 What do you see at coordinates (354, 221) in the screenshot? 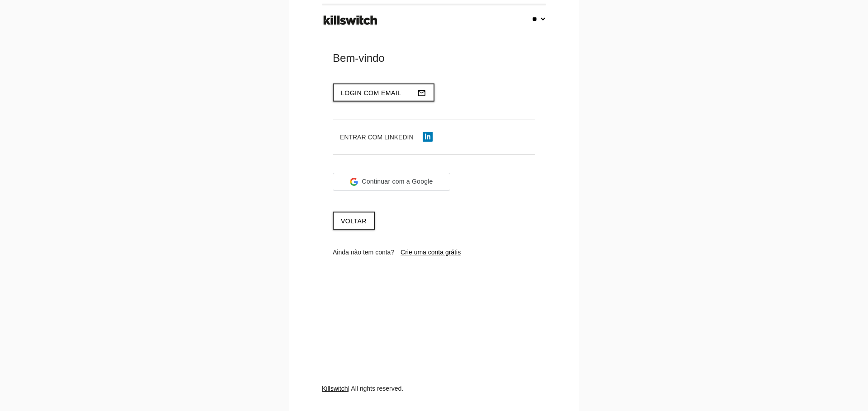
I see `a: Voltar` at bounding box center [354, 221].